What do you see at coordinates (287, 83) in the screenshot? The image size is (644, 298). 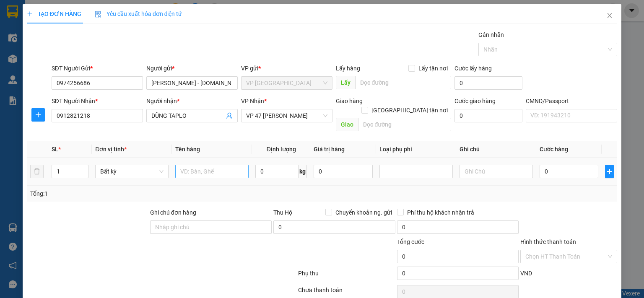 I see `span: VP Trường Chinh` at bounding box center [287, 83].